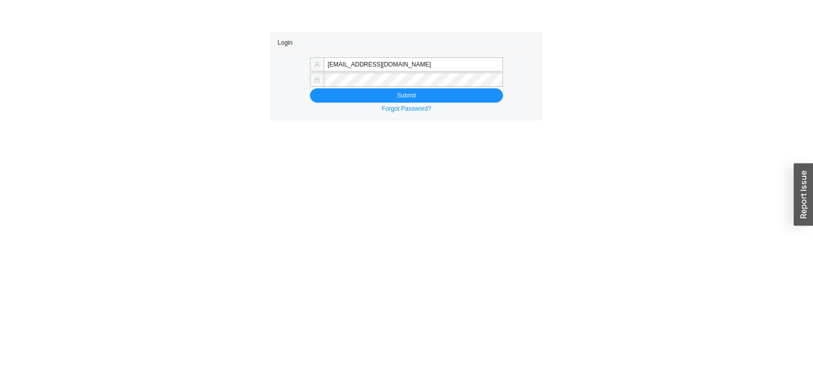  What do you see at coordinates (413, 65) in the screenshot?
I see `input: Email` at bounding box center [413, 65].